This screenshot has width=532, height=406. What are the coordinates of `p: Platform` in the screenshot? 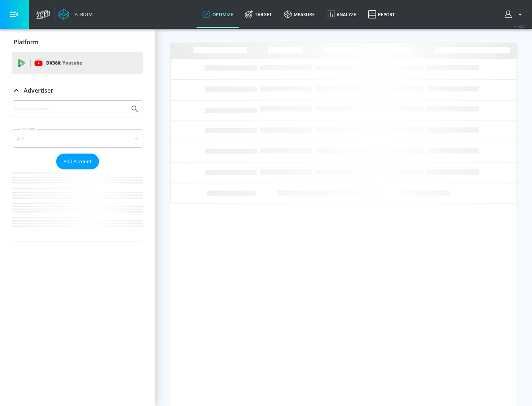 It's located at (26, 42).